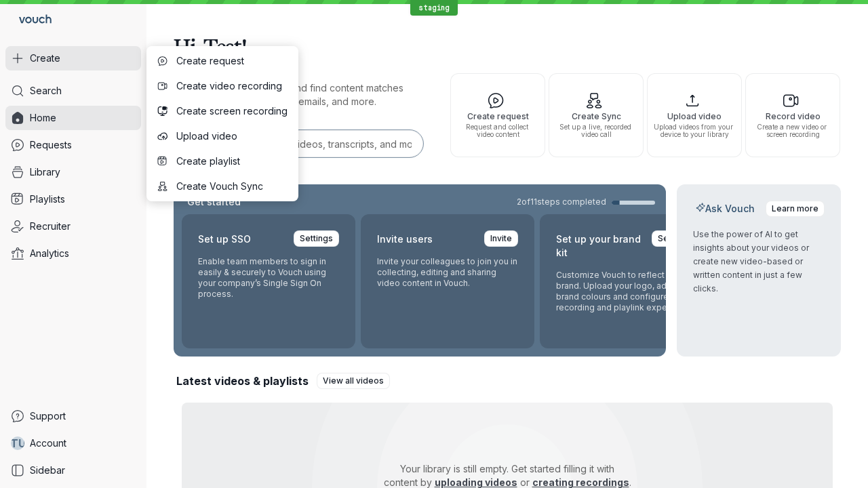  Describe the element at coordinates (222, 161) in the screenshot. I see `button: Create playlist` at that location.